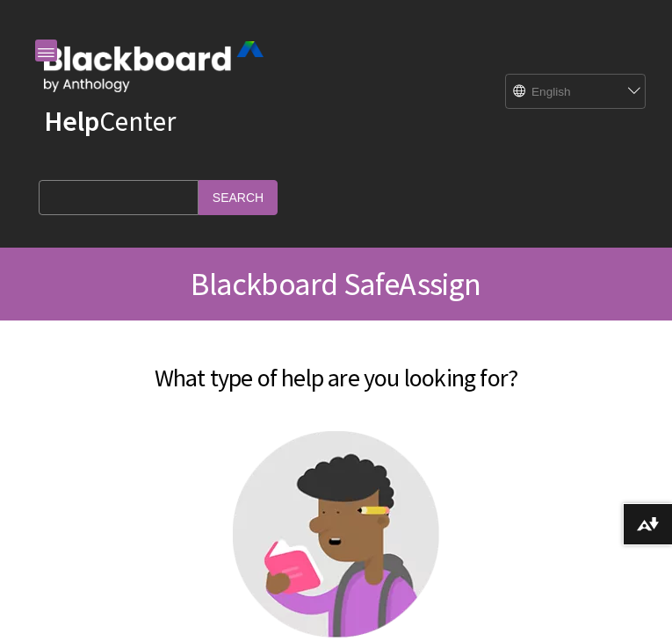 The width and height of the screenshot is (672, 641). I want to click on img: Student help, so click(335, 533).